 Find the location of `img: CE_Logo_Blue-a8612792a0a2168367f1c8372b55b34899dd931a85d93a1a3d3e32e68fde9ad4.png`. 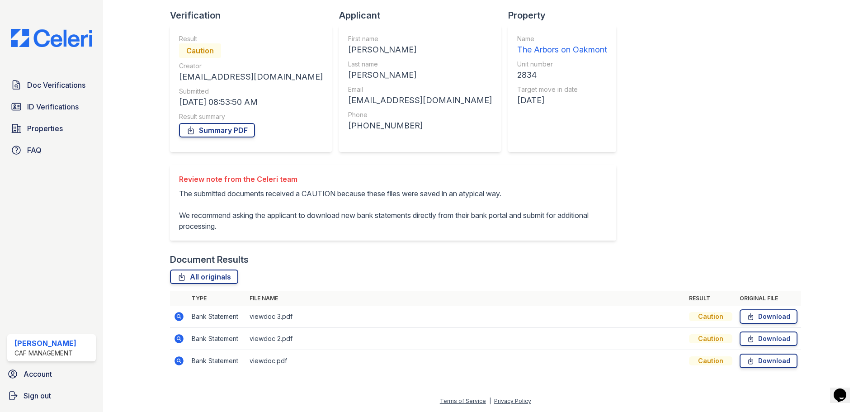

img: CE_Logo_Blue-a8612792a0a2168367f1c8372b55b34899dd931a85d93a1a3d3e32e68fde9ad4.png is located at coordinates (52, 38).